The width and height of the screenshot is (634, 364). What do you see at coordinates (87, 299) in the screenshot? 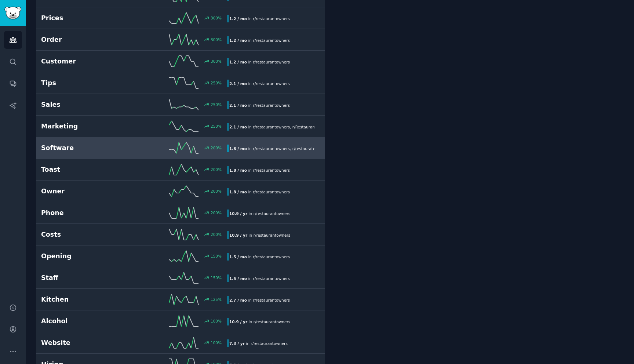
I see `h2: Kitchen` at bounding box center [87, 299].